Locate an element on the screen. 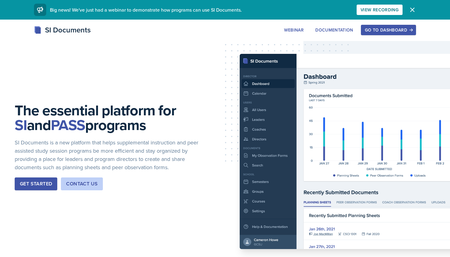 Image resolution: width=450 pixels, height=257 pixels. button: View Recording is located at coordinates (379, 10).